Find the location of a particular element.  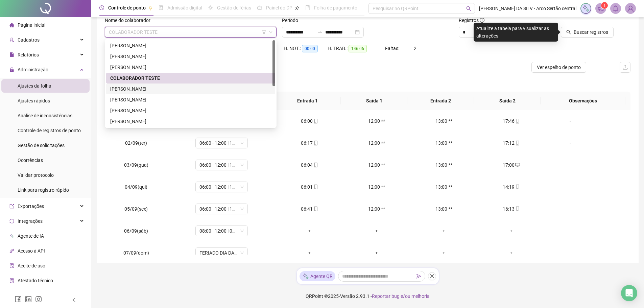

div: 14:19 is located at coordinates (511, 187).